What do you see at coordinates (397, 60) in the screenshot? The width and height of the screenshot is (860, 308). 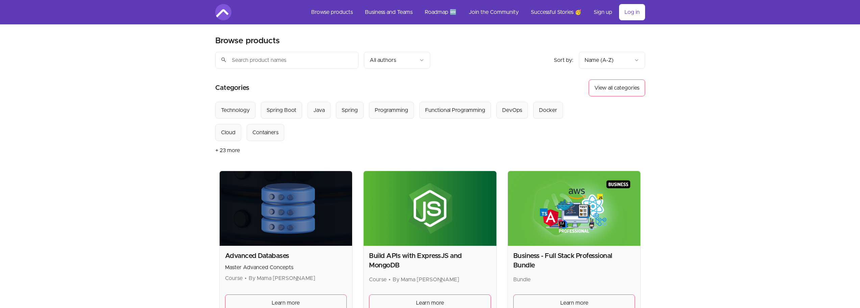 I see `button: Filter by author` at bounding box center [397, 60].